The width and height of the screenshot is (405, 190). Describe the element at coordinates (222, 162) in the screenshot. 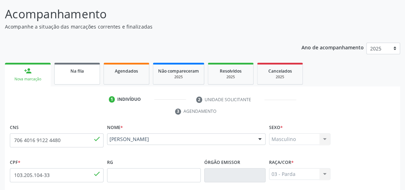

I see `label: Órgão emissor` at that location.